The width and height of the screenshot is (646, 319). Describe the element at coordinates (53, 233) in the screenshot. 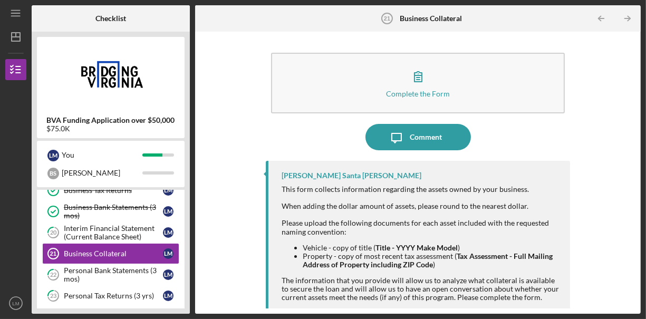

I see `tspan: 20` at that location.